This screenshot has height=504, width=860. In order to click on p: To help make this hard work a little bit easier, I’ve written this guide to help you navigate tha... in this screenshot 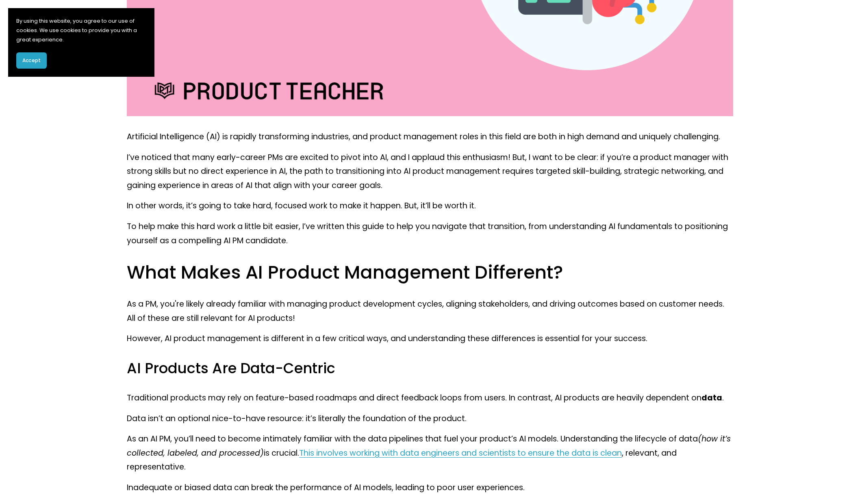, I will do `click(430, 233)`.